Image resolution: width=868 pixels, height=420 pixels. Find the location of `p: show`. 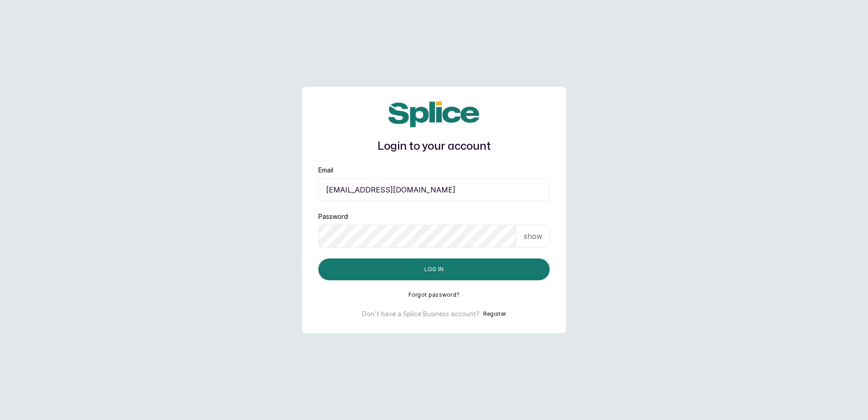

p: show is located at coordinates (533, 236).